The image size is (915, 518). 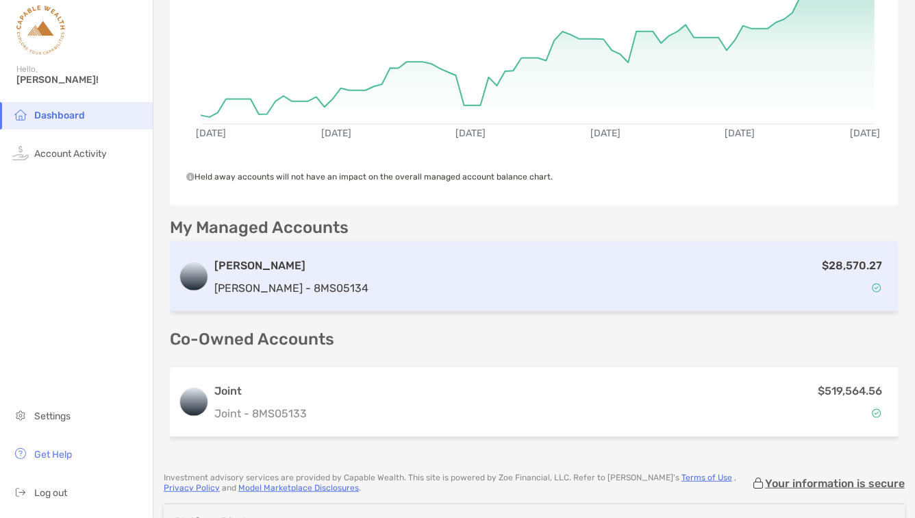 I want to click on span: Get Help, so click(x=53, y=454).